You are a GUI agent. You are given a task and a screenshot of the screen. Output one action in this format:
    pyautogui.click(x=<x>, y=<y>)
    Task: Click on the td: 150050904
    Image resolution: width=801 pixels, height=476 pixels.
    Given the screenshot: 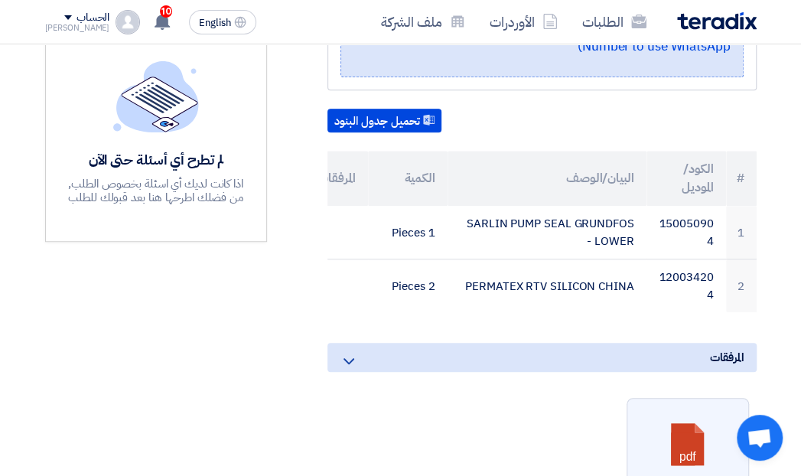 What is the action you would take?
    pyautogui.click(x=686, y=233)
    